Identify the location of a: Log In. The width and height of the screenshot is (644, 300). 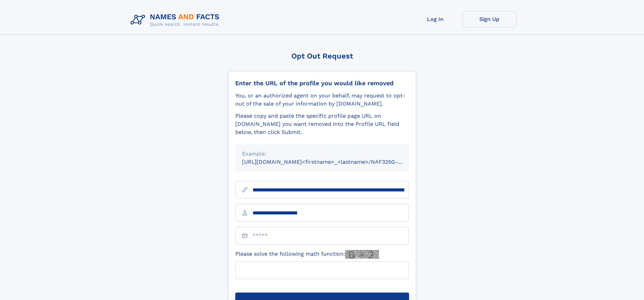
(435, 19).